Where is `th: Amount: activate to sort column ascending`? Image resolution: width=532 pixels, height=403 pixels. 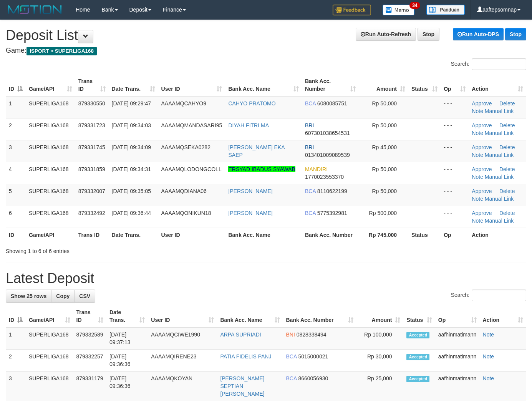 th: Amount: activate to sort column ascending is located at coordinates (383, 85).